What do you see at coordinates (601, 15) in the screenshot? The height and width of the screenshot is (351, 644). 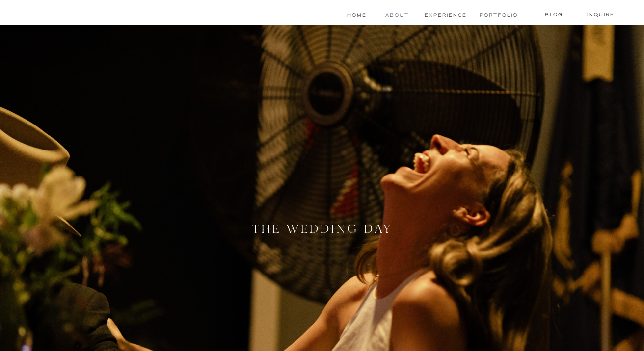 I see `nav: Inquire` at bounding box center [601, 15].